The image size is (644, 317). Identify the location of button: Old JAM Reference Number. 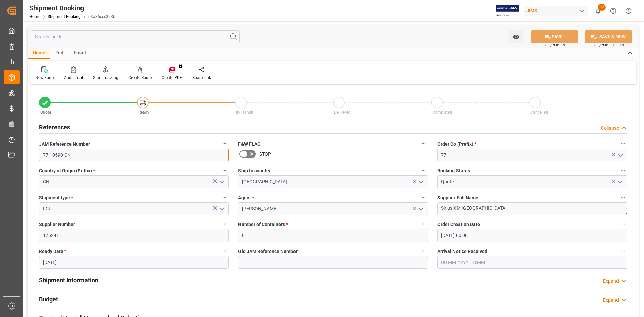
(424, 251).